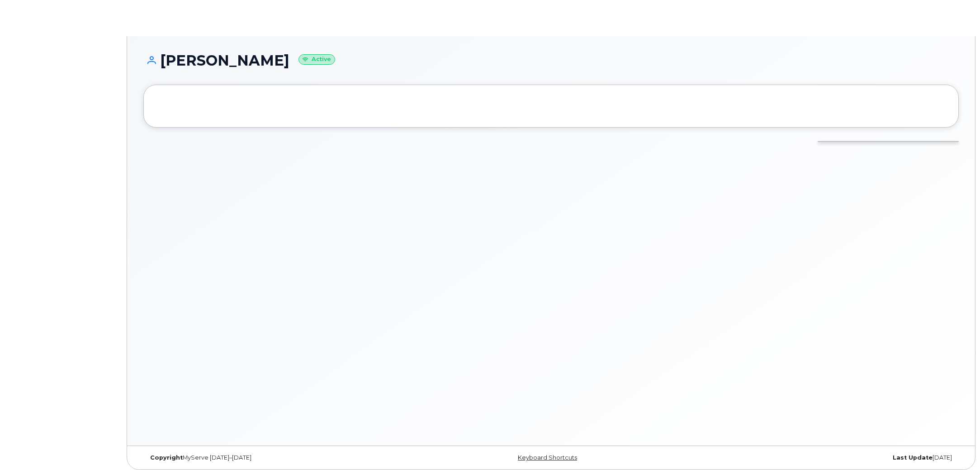  I want to click on strong: Copyright, so click(166, 457).